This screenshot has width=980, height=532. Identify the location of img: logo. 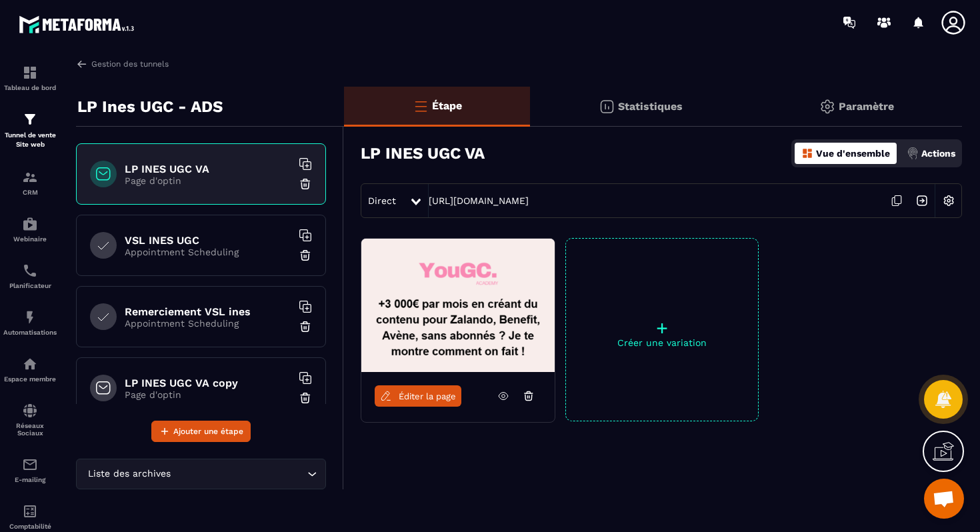
(79, 24).